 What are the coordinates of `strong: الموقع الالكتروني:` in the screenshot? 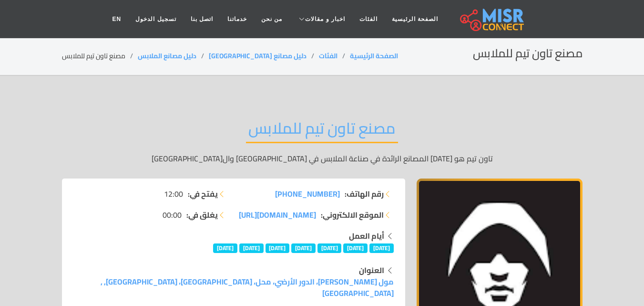 It's located at (352, 215).